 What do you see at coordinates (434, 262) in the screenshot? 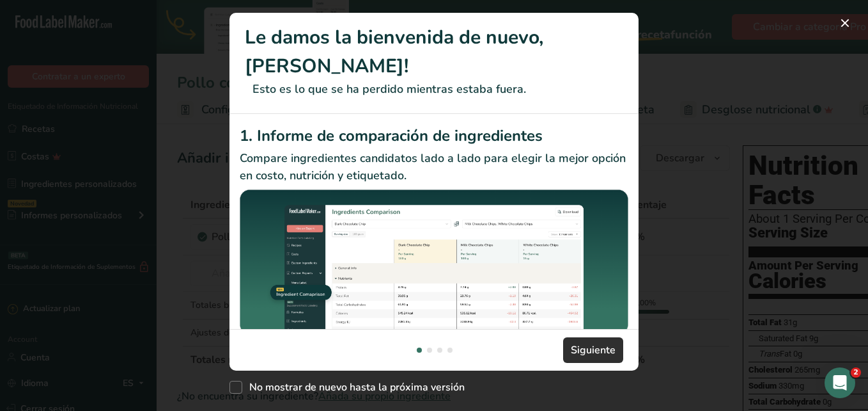
I see `img: Informe de comparación de ingredientes` at bounding box center [434, 262].